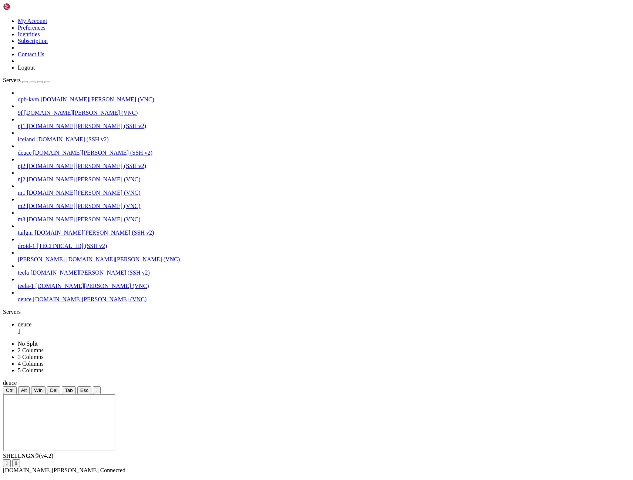 Image resolution: width=633 pixels, height=480 pixels. Describe the element at coordinates (20, 112) in the screenshot. I see `span: 9f` at that location.